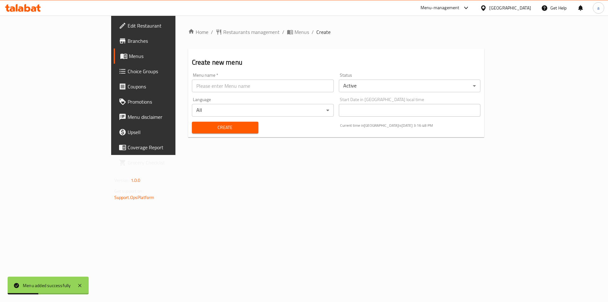 This screenshot has height=302, width=608. Describe the element at coordinates (163, 41) in the screenshot. I see `a: Branches` at that location.